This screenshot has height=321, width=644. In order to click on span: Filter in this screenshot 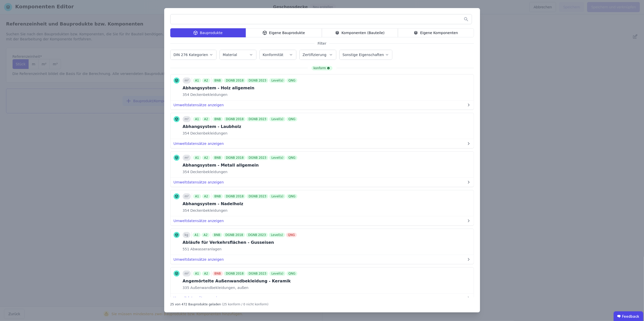, I will do `click(322, 44)`.